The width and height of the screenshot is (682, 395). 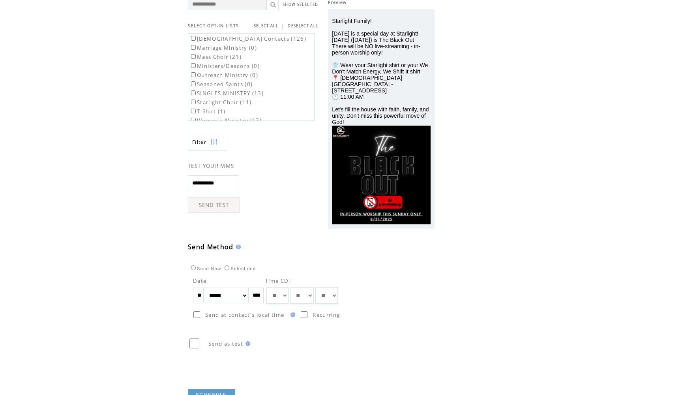 What do you see at coordinates (303, 26) in the screenshot?
I see `a: DESELECT ALL` at bounding box center [303, 26].